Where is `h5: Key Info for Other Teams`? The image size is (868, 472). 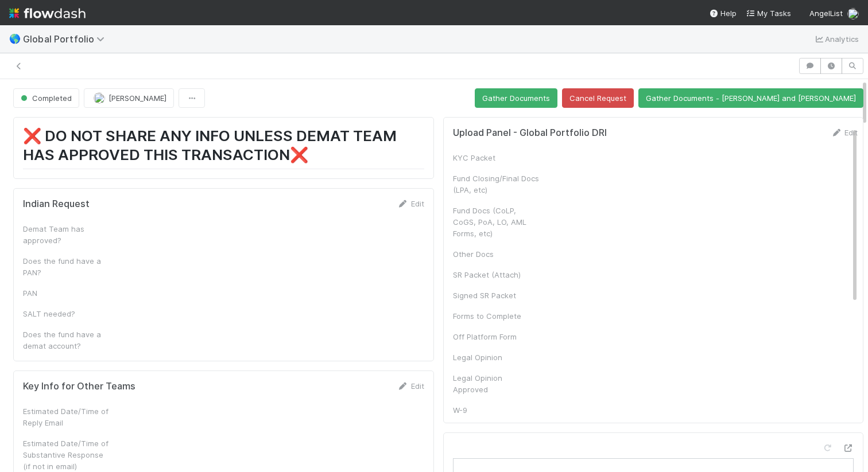
h5: Key Info for Other Teams is located at coordinates (79, 386).